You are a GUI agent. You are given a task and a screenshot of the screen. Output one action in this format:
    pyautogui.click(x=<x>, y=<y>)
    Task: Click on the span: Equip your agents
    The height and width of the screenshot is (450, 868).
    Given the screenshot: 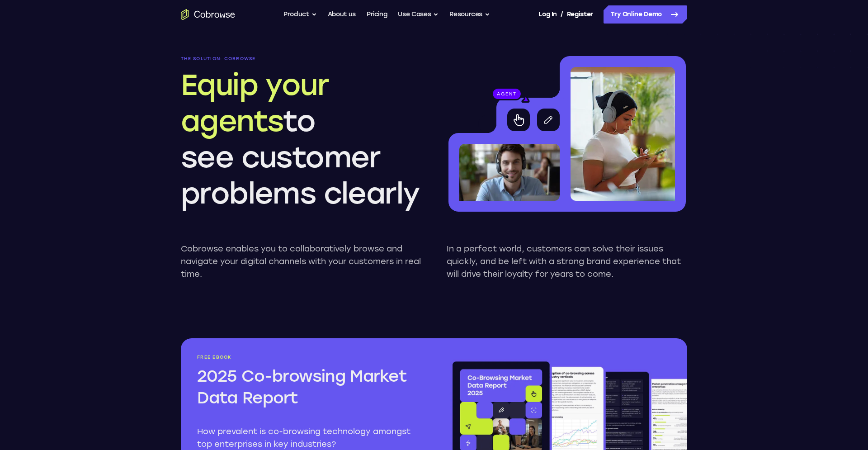 What is the action you would take?
    pyautogui.click(x=254, y=103)
    